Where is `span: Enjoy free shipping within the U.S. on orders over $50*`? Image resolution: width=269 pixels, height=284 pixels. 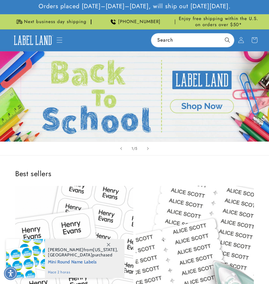 span: Enjoy free shipping within the U.S. on orders over $50* is located at coordinates (218, 22).